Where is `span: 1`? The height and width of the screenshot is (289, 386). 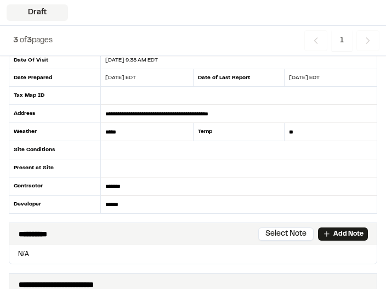 span: 1 is located at coordinates (342, 41).